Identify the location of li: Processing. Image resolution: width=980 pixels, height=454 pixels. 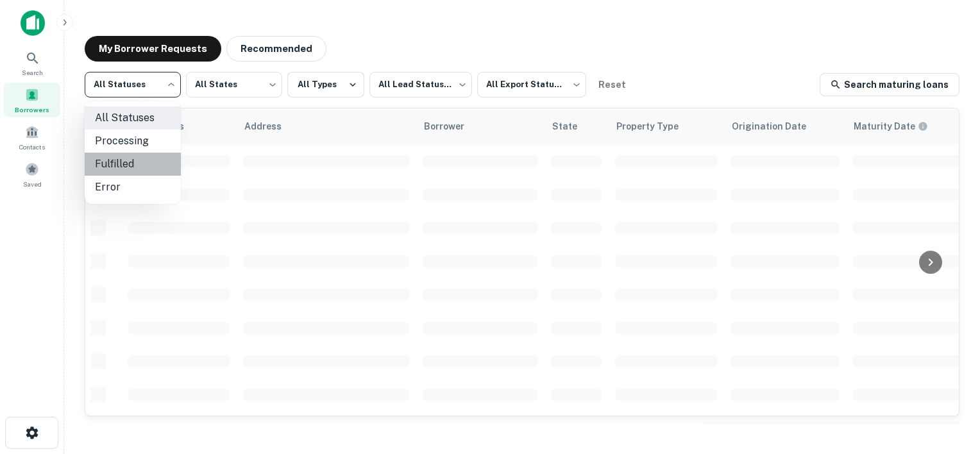
(133, 141).